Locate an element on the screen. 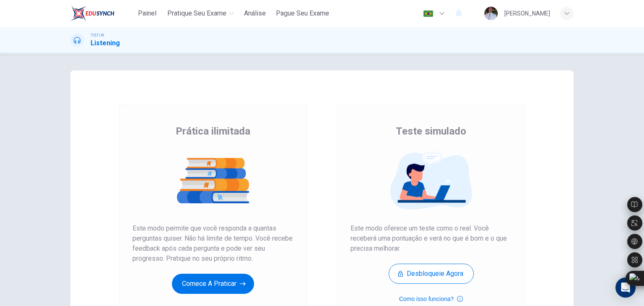  span: Prática ilimitada is located at coordinates (213, 131).